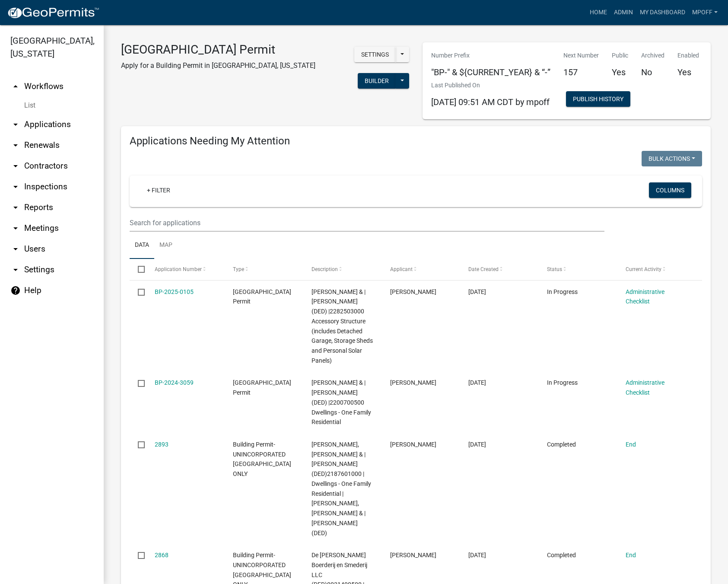  I want to click on span: Type, so click(239, 269).